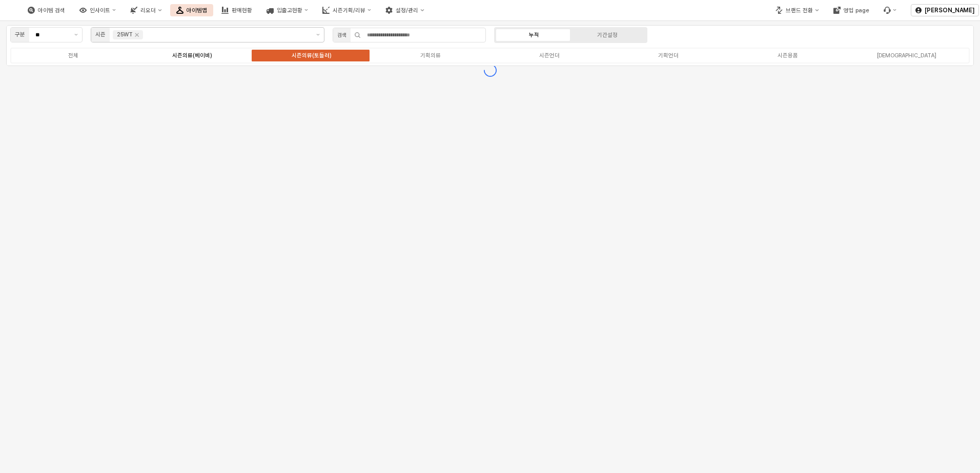 This screenshot has width=980, height=473. Describe the element at coordinates (311, 55) in the screenshot. I see `label: 시즌의류(토들러)` at that location.